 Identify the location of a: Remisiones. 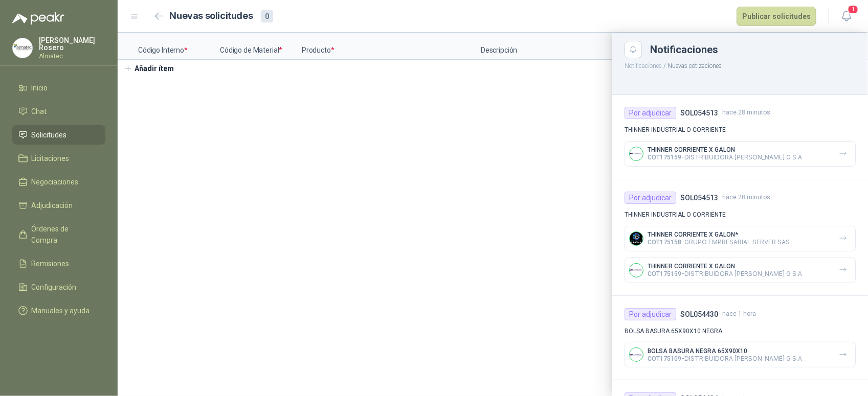
(59, 264).